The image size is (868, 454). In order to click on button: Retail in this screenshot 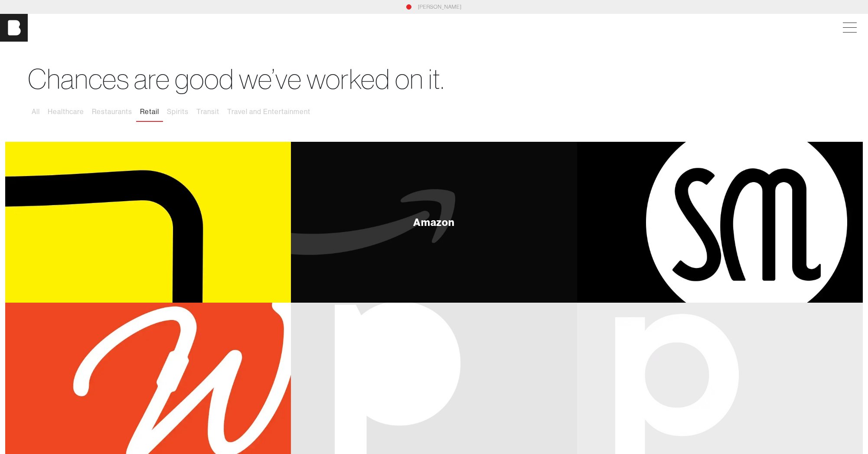, I will do `click(149, 112)`.